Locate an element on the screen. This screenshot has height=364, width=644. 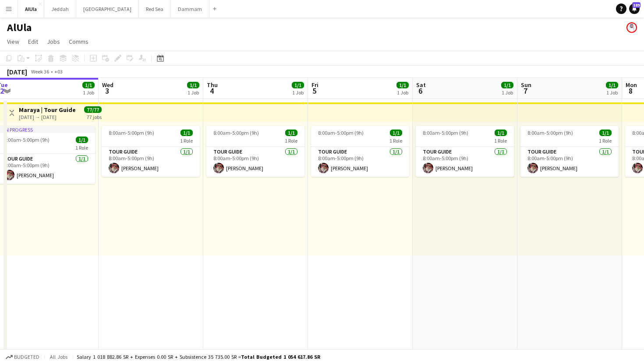
span: 6 is located at coordinates (420, 91).